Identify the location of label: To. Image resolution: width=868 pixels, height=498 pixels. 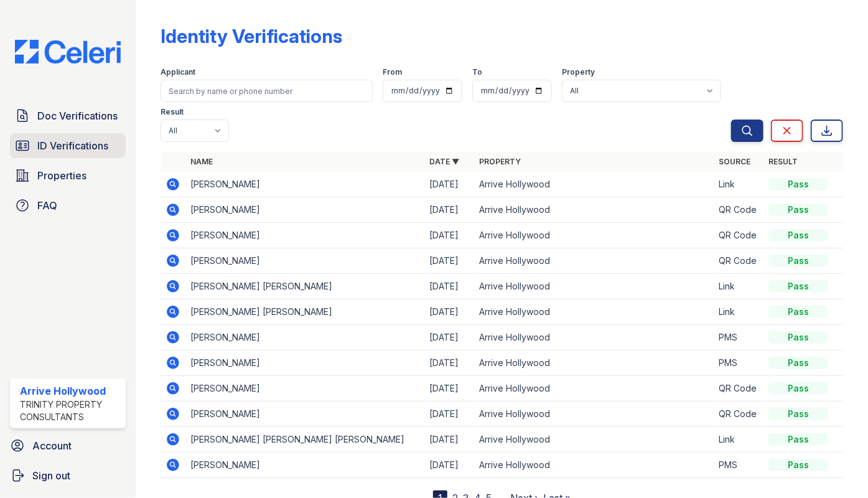
(477, 72).